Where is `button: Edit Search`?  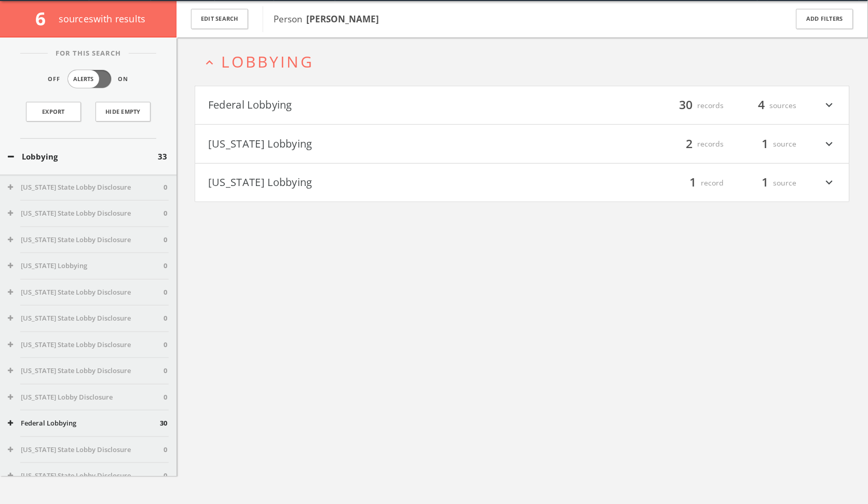
button: Edit Search is located at coordinates (219, 19).